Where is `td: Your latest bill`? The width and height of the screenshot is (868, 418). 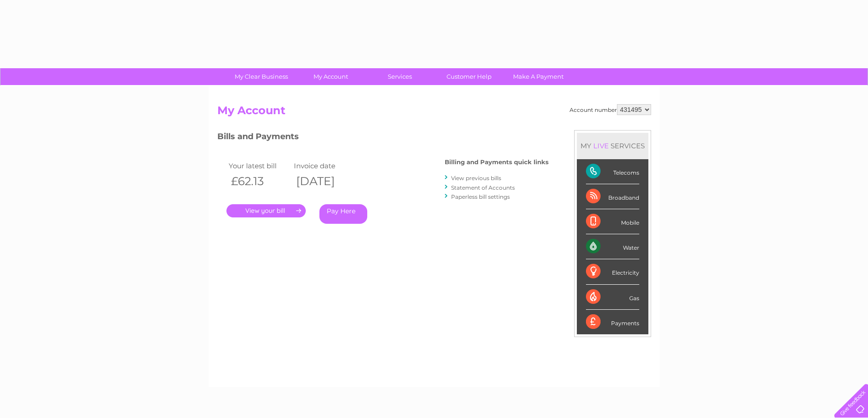
td: Your latest bill is located at coordinates (259, 166).